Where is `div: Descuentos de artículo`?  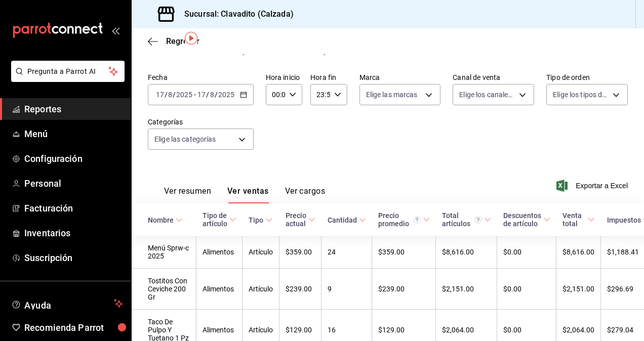
div: Descuentos de artículo is located at coordinates (522, 220).